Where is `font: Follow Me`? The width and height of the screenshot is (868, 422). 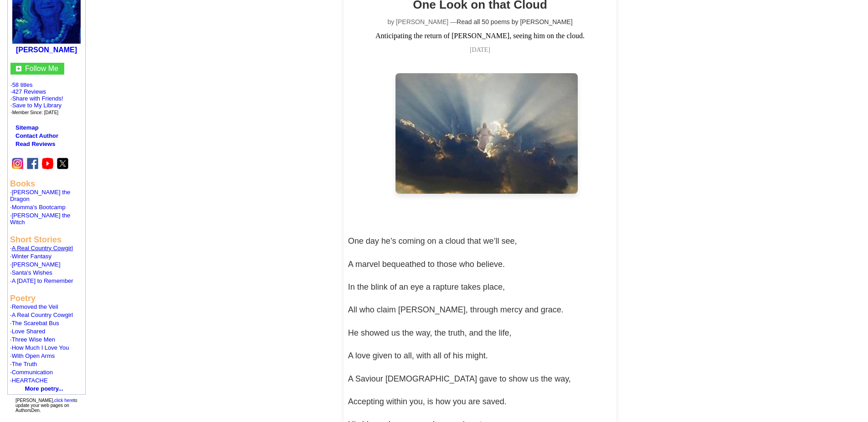 font: Follow Me is located at coordinates (42, 68).